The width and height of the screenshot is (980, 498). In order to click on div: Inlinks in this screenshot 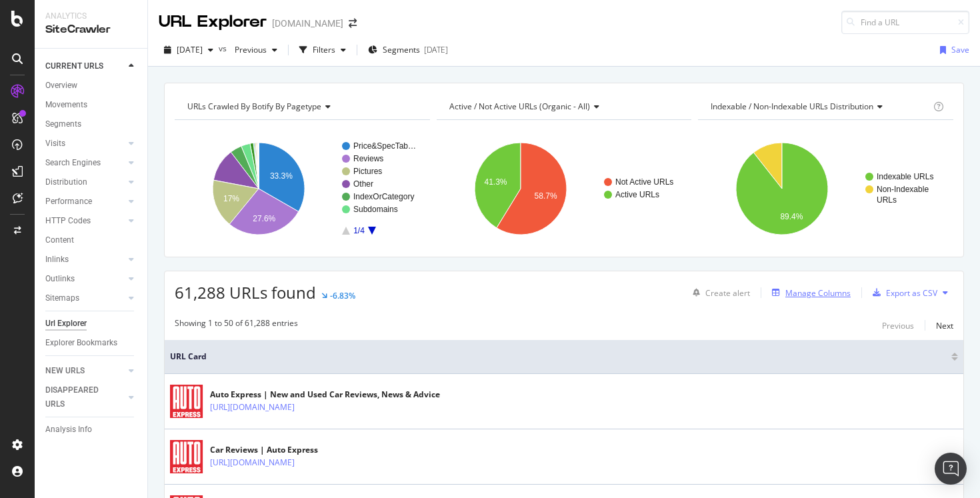, I will do `click(57, 259)`.